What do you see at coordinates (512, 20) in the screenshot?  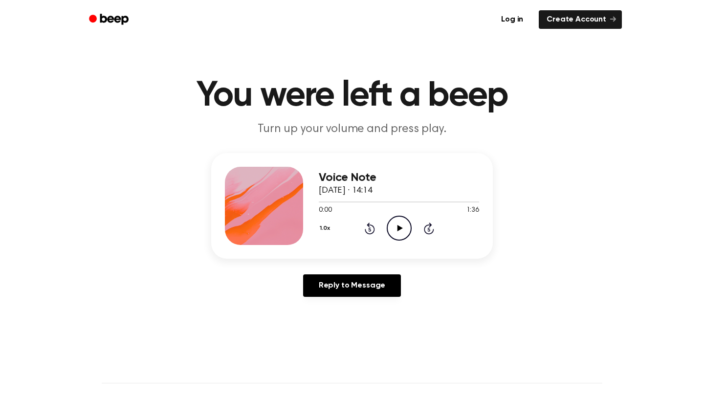 I see `a: Log in` at bounding box center [512, 20].